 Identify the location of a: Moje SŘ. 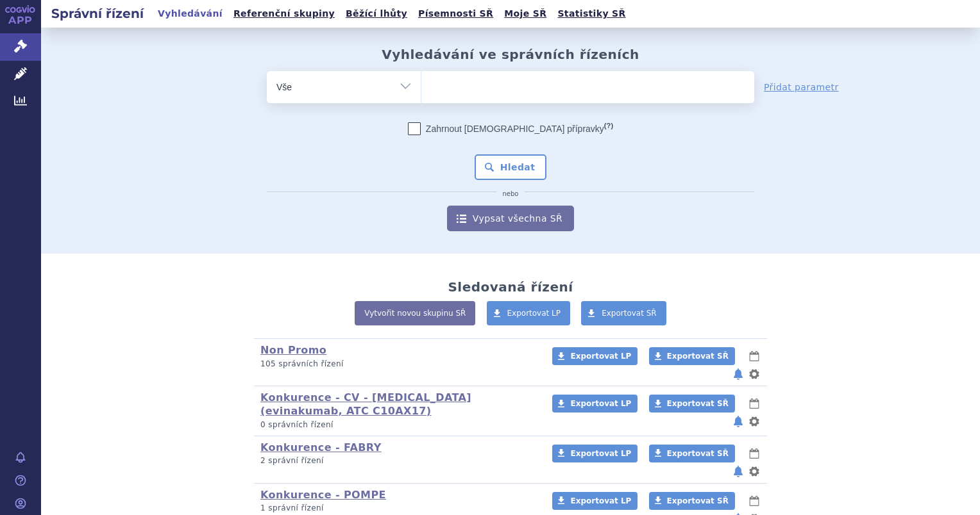
(525, 14).